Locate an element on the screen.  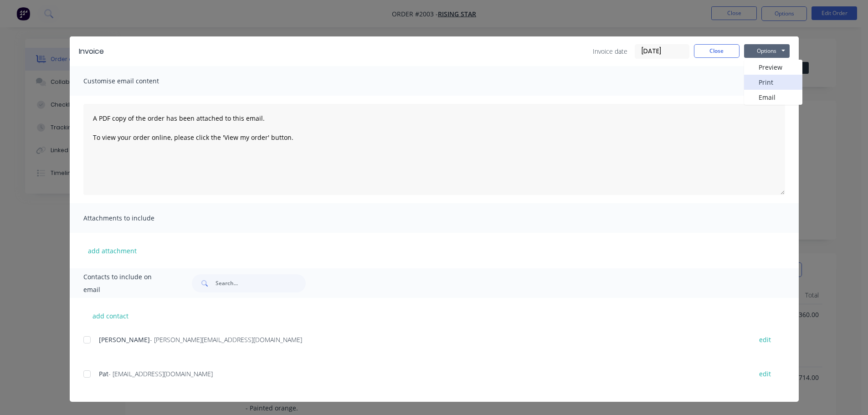
button: Email is located at coordinates (774, 97).